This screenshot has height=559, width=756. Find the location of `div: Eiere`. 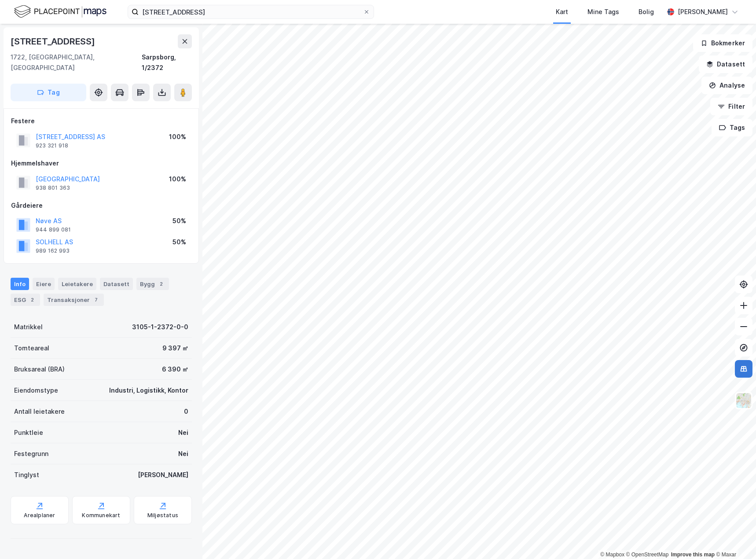

div: Eiere is located at coordinates (44, 284).